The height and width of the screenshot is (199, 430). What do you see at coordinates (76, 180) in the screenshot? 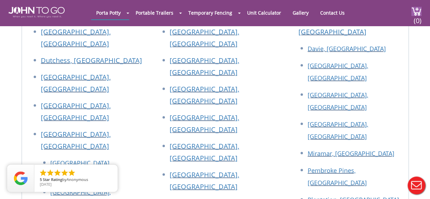
I see `span: by` at bounding box center [76, 180].